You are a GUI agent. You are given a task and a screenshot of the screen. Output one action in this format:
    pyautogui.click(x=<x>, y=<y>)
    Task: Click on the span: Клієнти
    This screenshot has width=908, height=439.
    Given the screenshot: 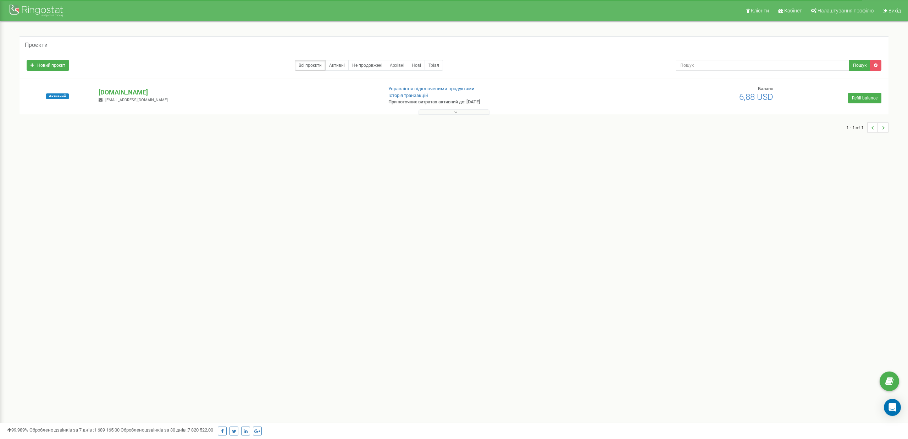 What is the action you would take?
    pyautogui.click(x=760, y=11)
    